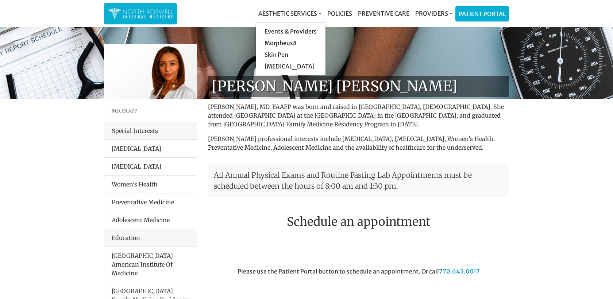 The height and width of the screenshot is (299, 613). What do you see at coordinates (290, 55) in the screenshot?
I see `a: Skin Pen` at bounding box center [290, 55].